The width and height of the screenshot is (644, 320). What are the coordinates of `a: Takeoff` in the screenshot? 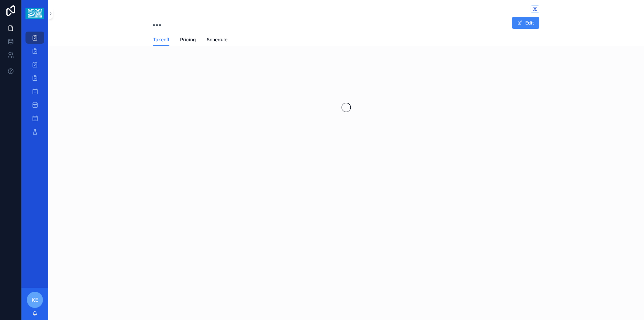 It's located at (161, 40).